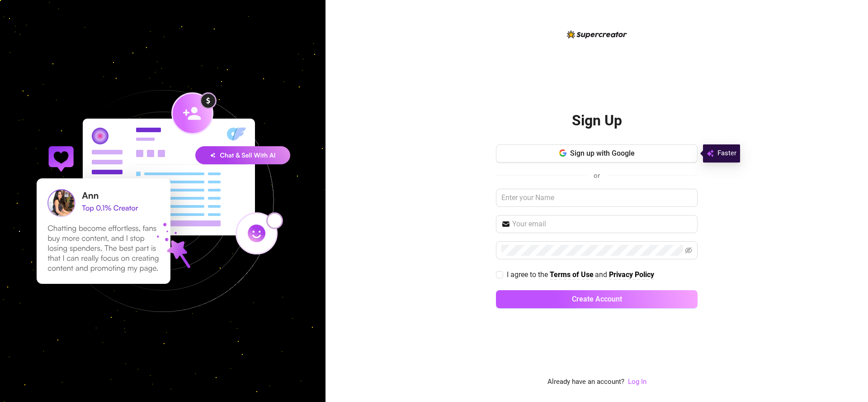 The image size is (868, 402). What do you see at coordinates (631, 274) in the screenshot?
I see `strong: Privacy Policy` at bounding box center [631, 274].